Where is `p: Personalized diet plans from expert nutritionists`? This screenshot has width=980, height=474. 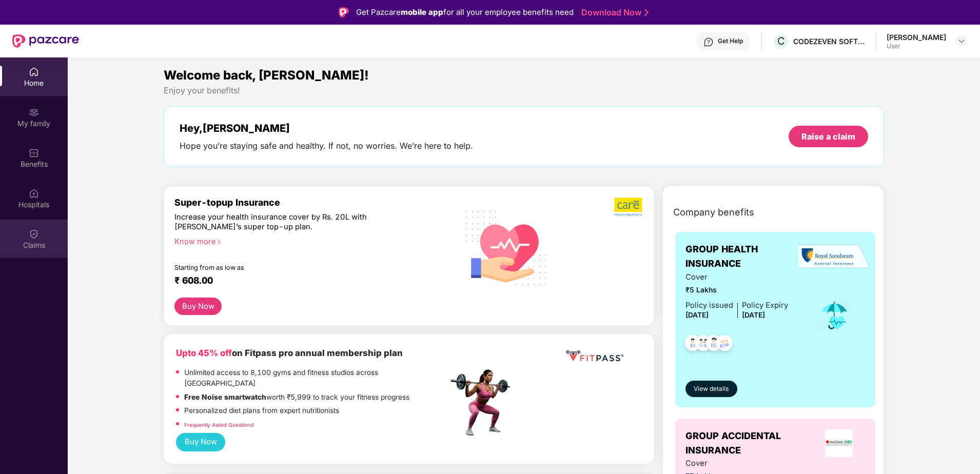 p: Personalized diet plans from expert nutritionists is located at coordinates (262, 411).